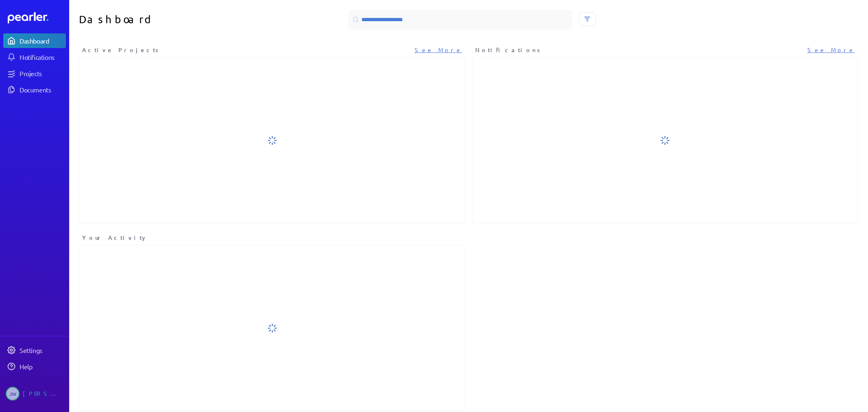  Describe the element at coordinates (35, 73) in the screenshot. I see `a: Projects` at that location.